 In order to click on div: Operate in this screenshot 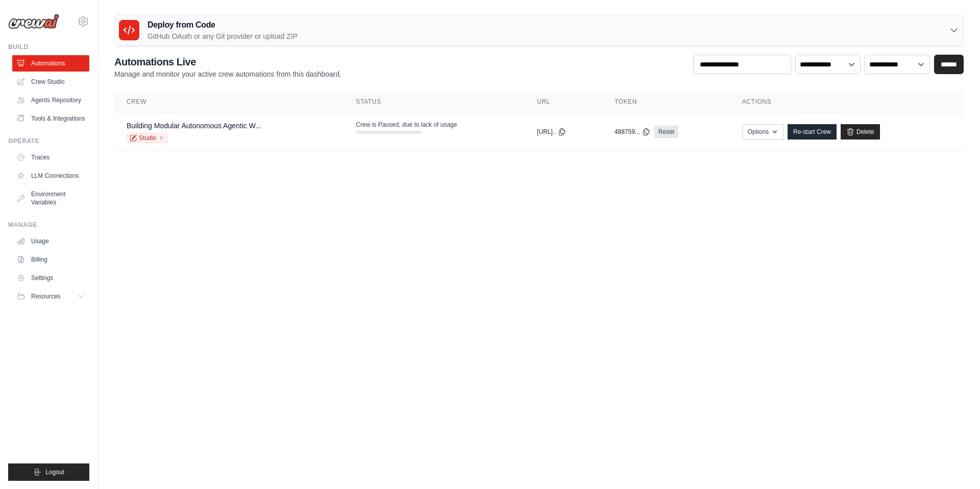, I will do `click(48, 141)`.